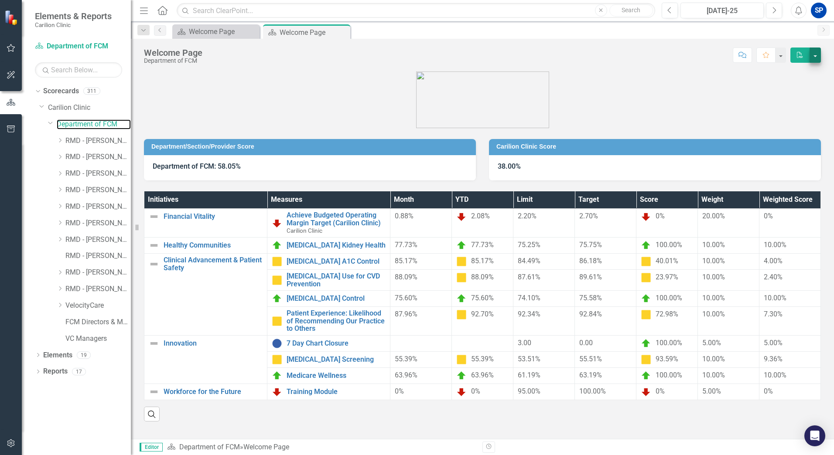 This screenshot has height=455, width=834. I want to click on a: VC Managers, so click(98, 339).